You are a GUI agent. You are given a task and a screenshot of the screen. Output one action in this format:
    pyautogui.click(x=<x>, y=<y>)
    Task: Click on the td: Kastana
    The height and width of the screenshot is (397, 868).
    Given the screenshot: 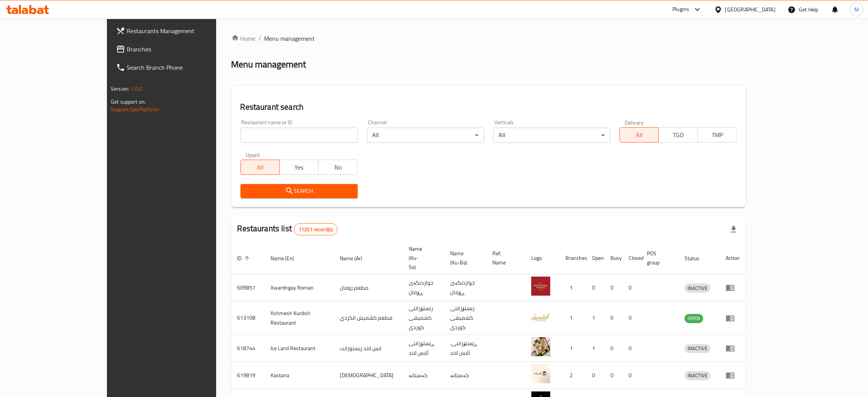 What is the action you would take?
    pyautogui.click(x=299, y=375)
    